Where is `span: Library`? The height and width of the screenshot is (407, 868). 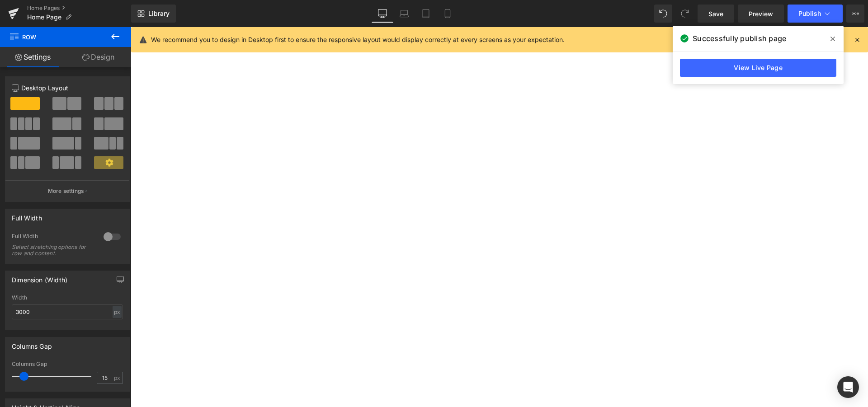 span: Library is located at coordinates (159, 14).